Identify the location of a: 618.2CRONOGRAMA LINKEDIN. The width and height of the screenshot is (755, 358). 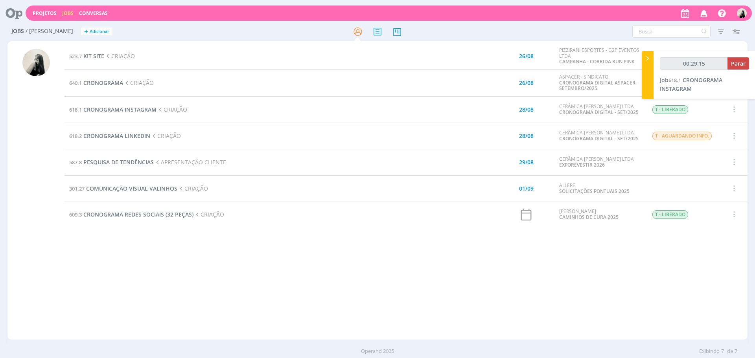
(110, 136).